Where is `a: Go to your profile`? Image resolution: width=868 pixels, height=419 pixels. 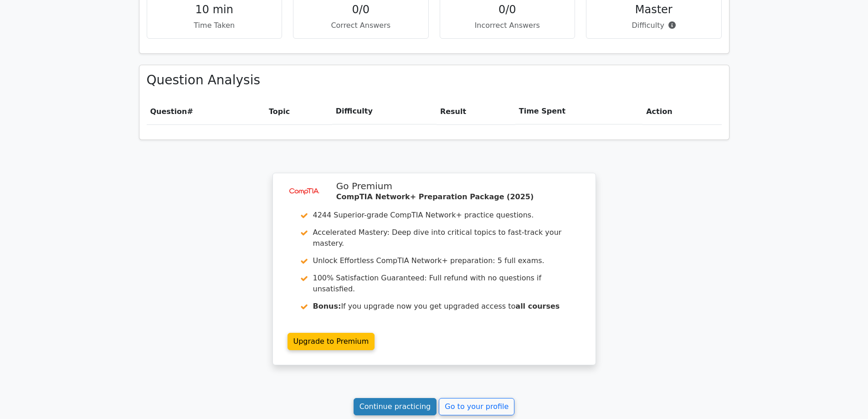
a: Go to your profile is located at coordinates (476, 407).